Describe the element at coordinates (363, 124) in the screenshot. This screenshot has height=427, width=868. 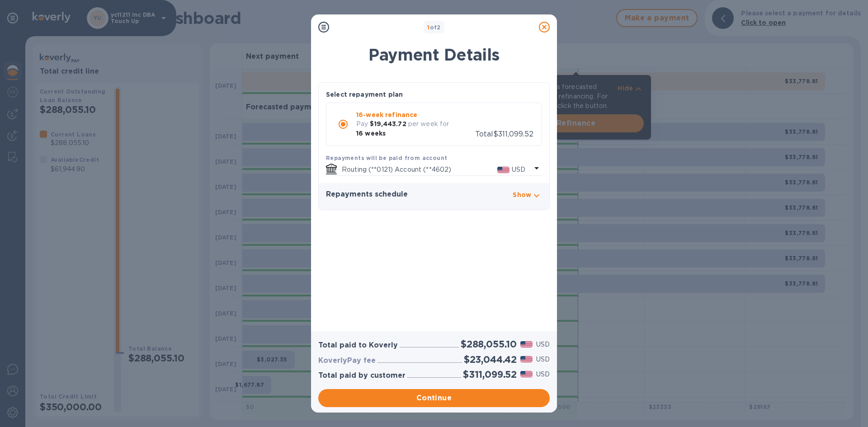
I see `p: Pay` at that location.